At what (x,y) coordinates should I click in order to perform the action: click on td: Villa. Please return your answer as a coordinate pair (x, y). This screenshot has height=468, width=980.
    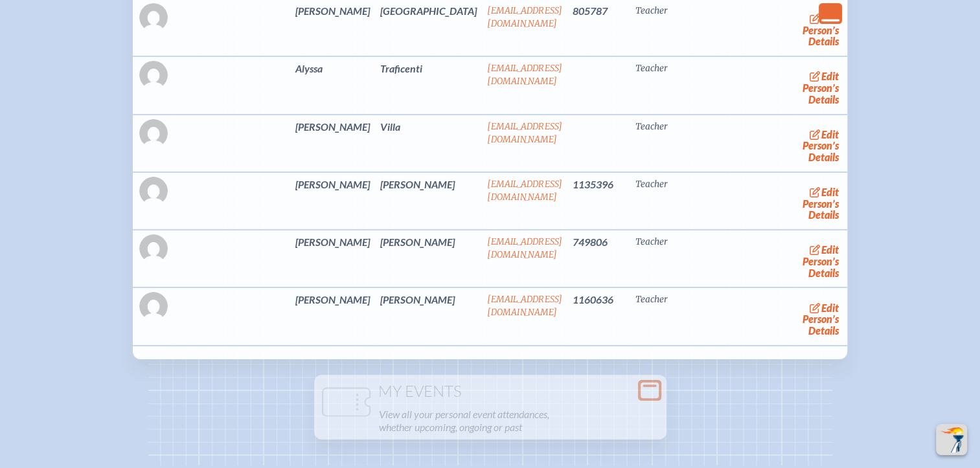
    Looking at the image, I should click on (428, 143).